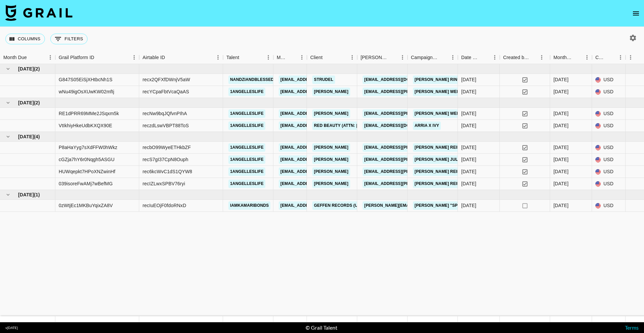 Image resolution: width=644 pixels, height=333 pixels. I want to click on div: recNw9bqJQfvnPIhA, so click(165, 114).